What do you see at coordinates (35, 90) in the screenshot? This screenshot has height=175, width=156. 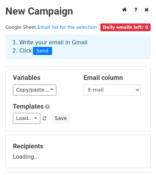 I see `a: Copy/paste...` at bounding box center [35, 90].